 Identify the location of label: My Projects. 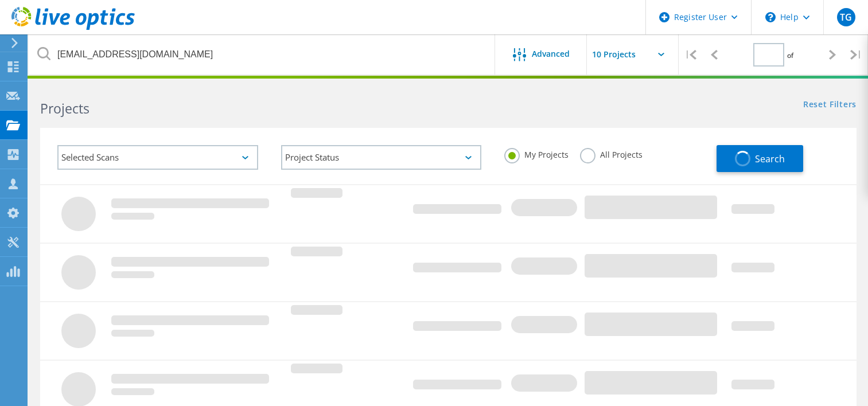
(536, 153).